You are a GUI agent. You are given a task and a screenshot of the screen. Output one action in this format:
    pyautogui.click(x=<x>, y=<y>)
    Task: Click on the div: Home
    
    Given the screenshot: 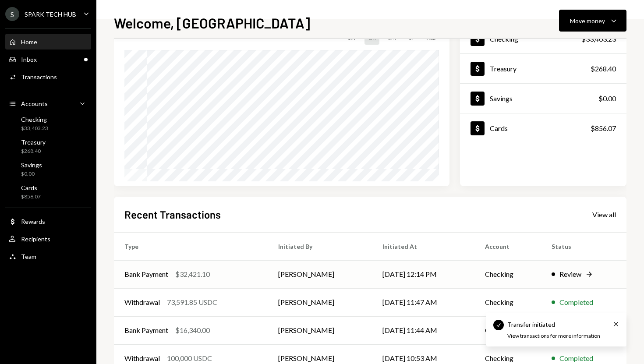 What is the action you would take?
    pyautogui.click(x=29, y=42)
    